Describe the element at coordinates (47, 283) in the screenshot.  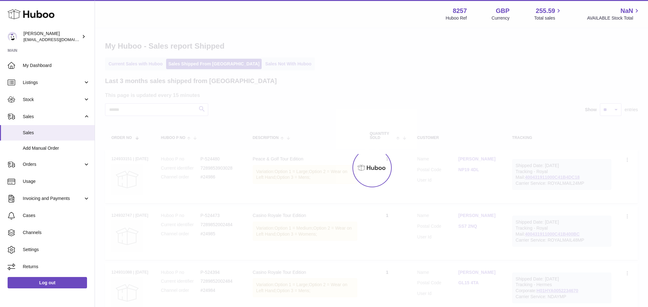
I see `a: Log out` at that location.